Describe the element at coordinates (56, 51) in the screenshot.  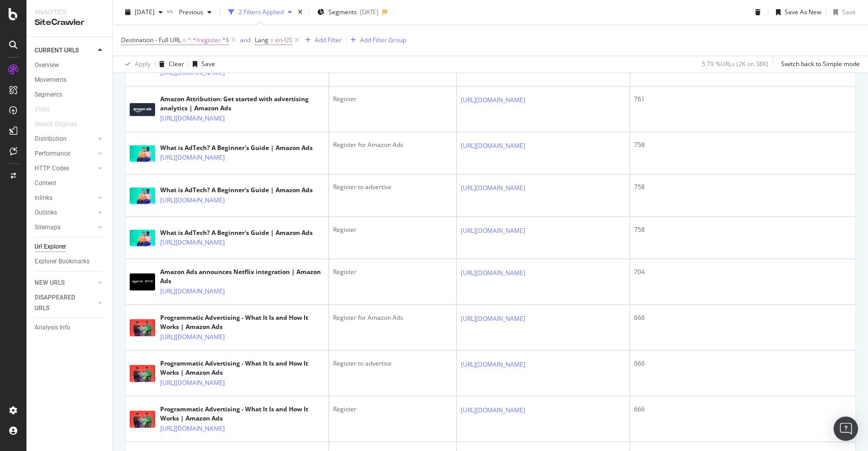
I see `div: CURRENT URLS` at that location.